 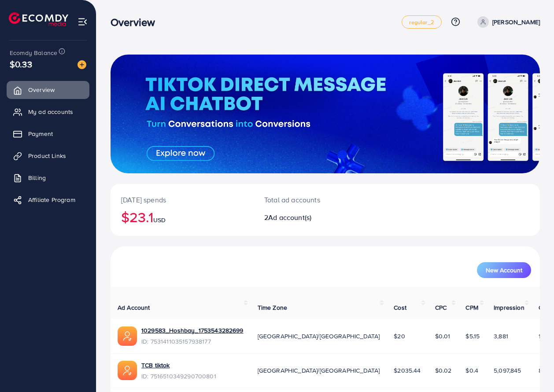 What do you see at coordinates (48, 112) in the screenshot?
I see `a: My ad accounts` at bounding box center [48, 112].